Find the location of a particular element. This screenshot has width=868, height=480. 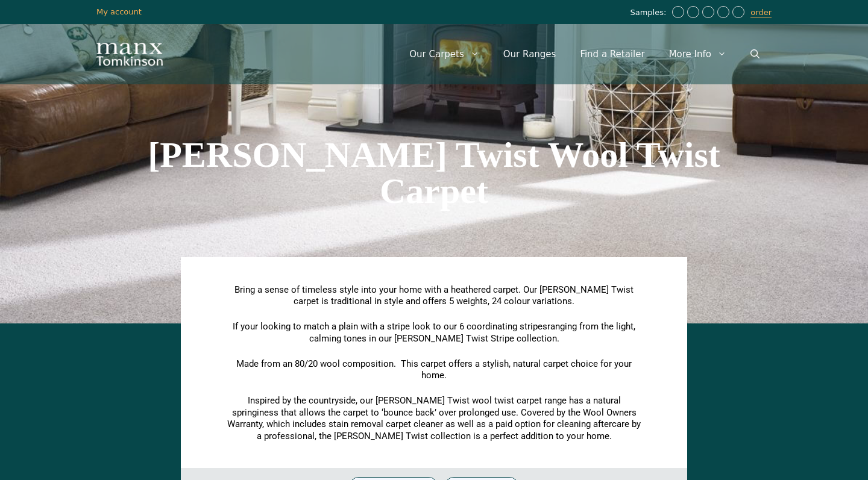

a: order is located at coordinates (761, 12).